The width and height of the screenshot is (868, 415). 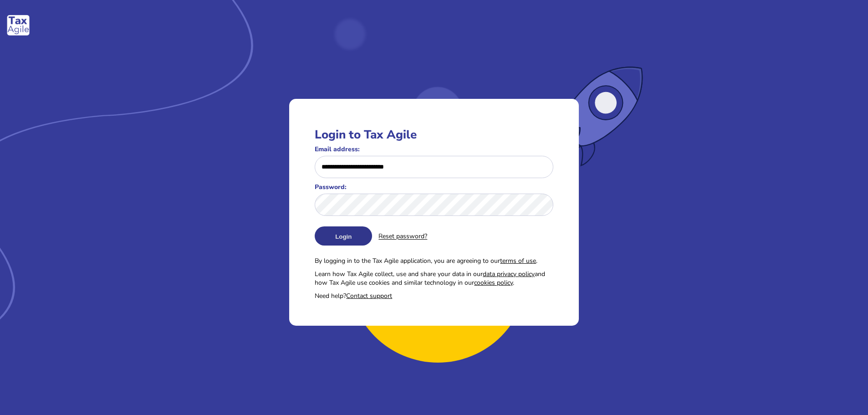 I want to click on img: website_grey.svg, so click(x=19, y=27).